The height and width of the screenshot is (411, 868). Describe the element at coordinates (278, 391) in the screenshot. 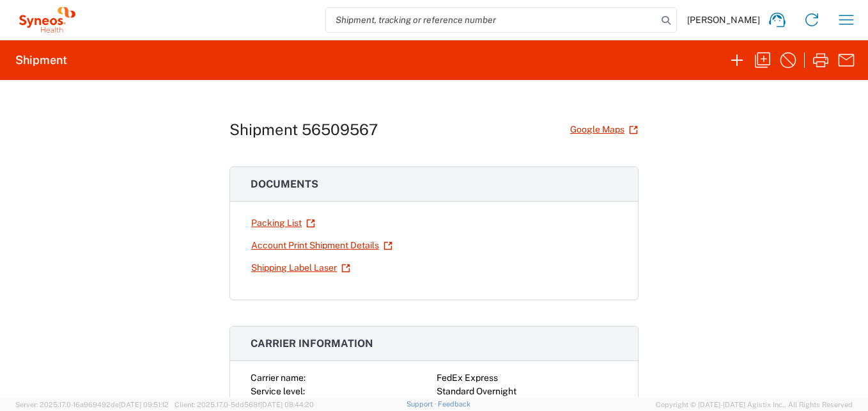

I see `span: Service level:` at that location.